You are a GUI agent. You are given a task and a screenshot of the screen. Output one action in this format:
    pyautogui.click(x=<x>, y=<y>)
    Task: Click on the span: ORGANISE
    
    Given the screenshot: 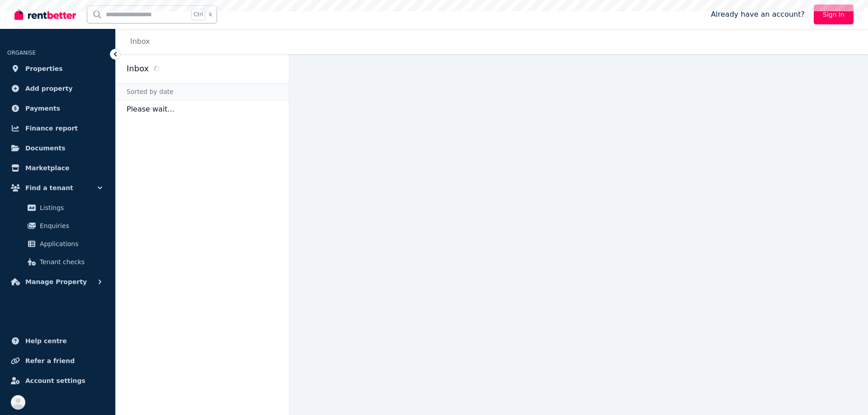 What is the action you would take?
    pyautogui.click(x=21, y=53)
    